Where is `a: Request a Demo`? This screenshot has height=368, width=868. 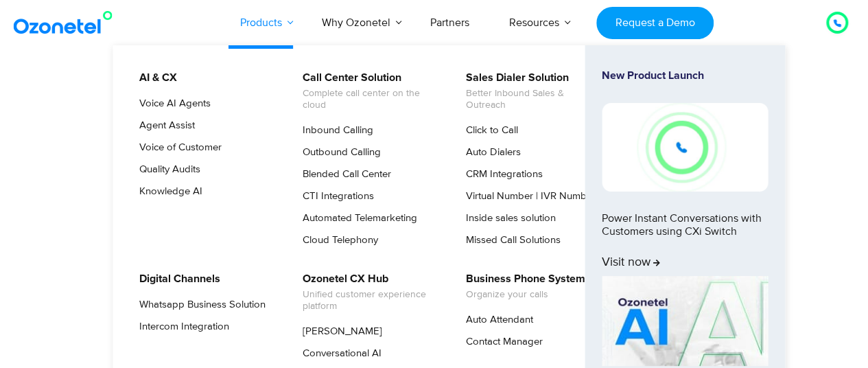
a: Request a Demo is located at coordinates (655, 23).